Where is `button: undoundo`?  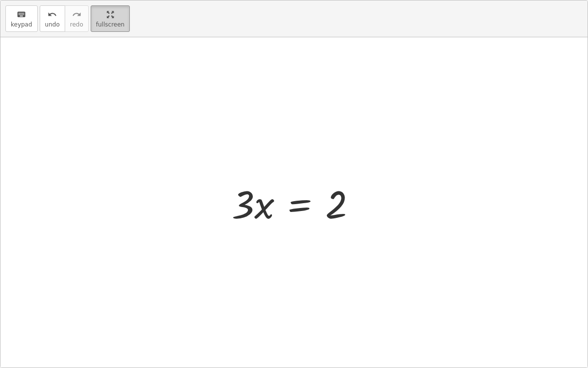
button: undoundo is located at coordinates (52, 19).